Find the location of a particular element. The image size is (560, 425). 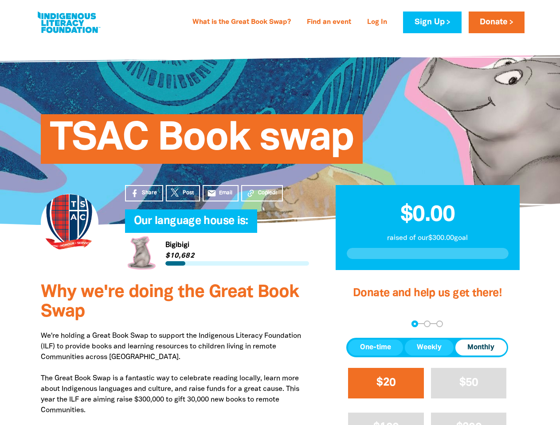

i: email is located at coordinates (211, 193).